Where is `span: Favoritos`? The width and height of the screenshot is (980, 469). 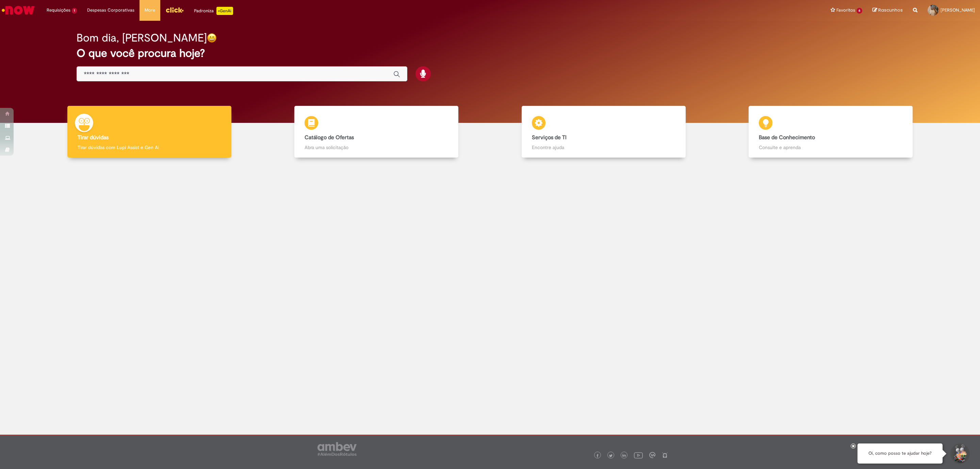 span: Favoritos is located at coordinates (846, 10).